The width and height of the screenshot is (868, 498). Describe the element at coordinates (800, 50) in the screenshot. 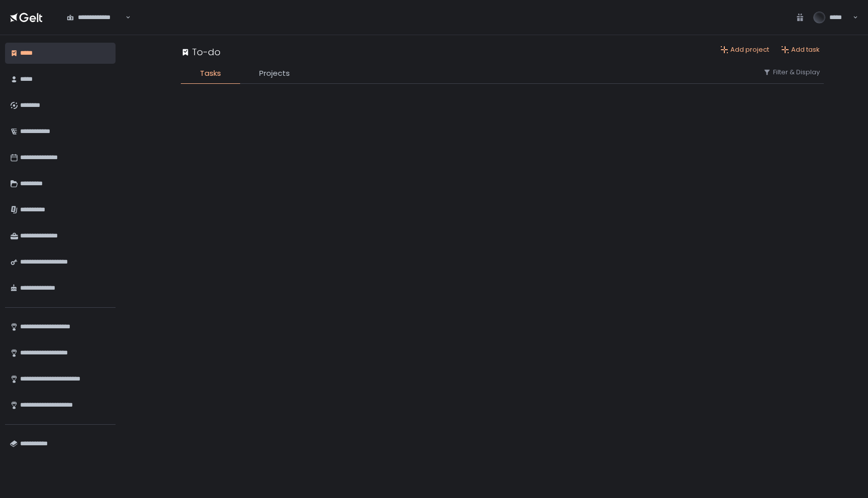

I see `div: Add task` at that location.